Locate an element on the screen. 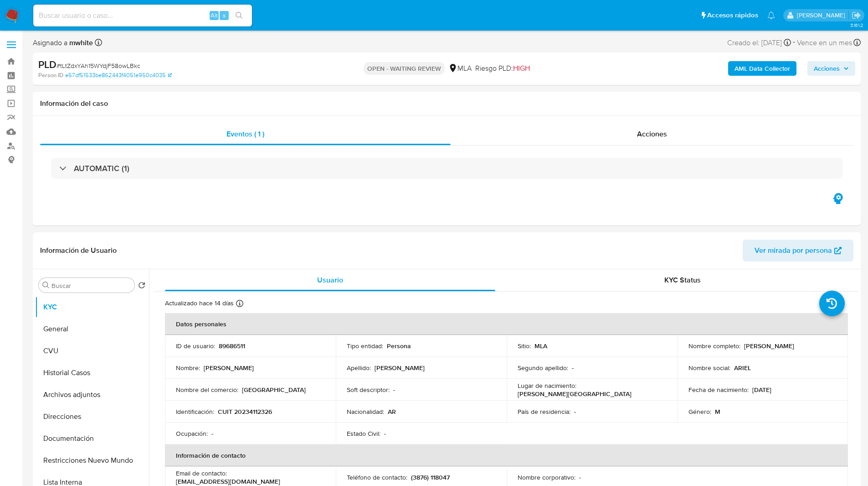 The width and height of the screenshot is (868, 486). p: Segundo apellido : is located at coordinates (543, 368).